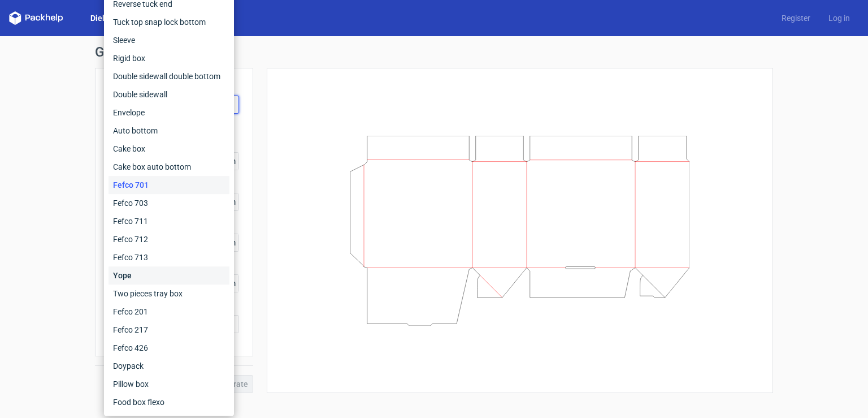 This screenshot has height=418, width=868. What do you see at coordinates (434, 52) in the screenshot?
I see `h1: Generate new dieline` at bounding box center [434, 52].